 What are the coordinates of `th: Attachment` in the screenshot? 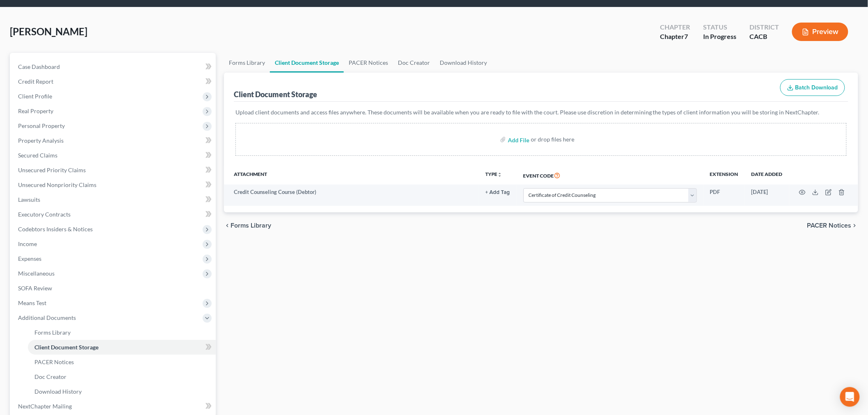 It's located at (352, 176).